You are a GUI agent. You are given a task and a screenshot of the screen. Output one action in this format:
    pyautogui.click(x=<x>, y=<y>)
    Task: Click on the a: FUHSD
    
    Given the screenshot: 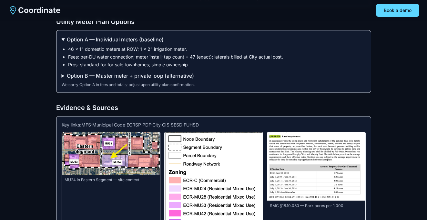 What is the action you would take?
    pyautogui.click(x=191, y=124)
    